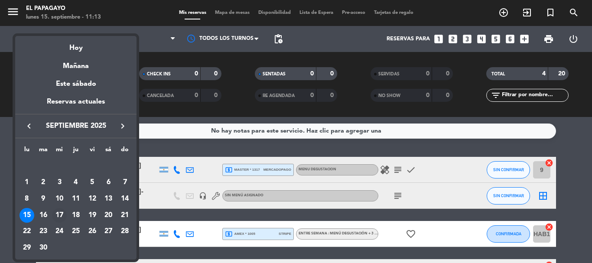 The image size is (592, 263). I want to click on td: SEP., so click(76, 167).